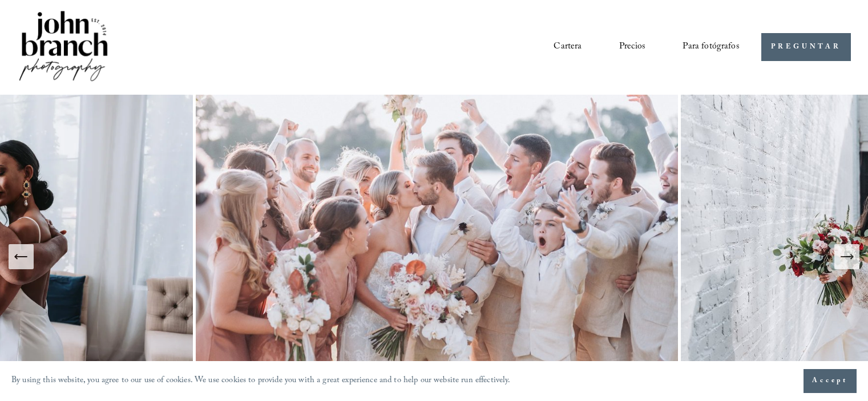 The height and width of the screenshot is (401, 868). What do you see at coordinates (261, 381) in the screenshot?
I see `p: By using this website, you agree to our use of cookies. We use cookies to provide you with a grea...` at bounding box center [261, 381].